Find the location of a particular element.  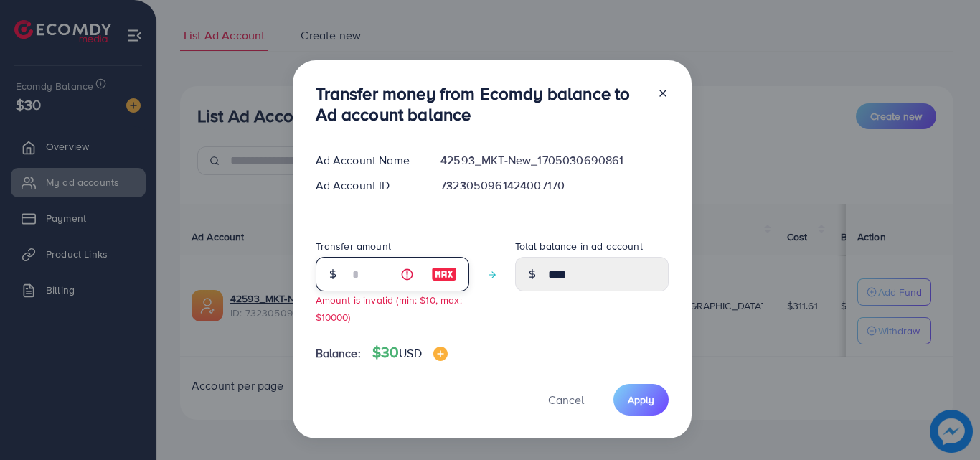

span: Balance: is located at coordinates (338, 354).